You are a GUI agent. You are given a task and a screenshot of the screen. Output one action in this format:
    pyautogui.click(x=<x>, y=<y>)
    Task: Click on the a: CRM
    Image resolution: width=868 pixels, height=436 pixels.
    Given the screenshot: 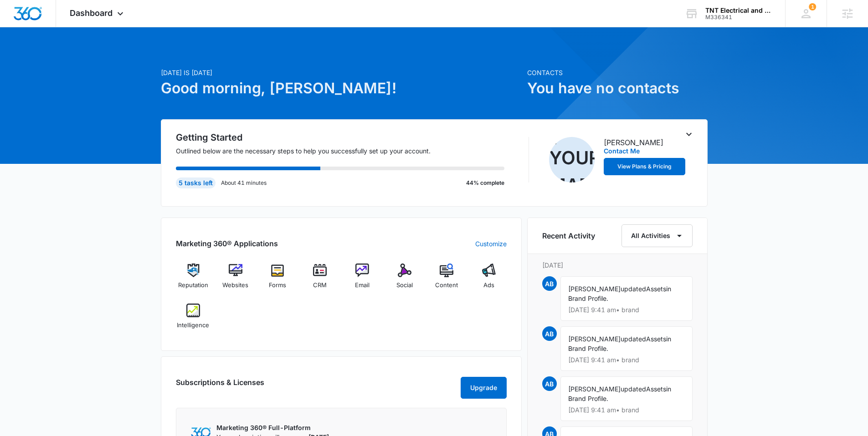 What is the action you would take?
    pyautogui.click(x=320, y=280)
    